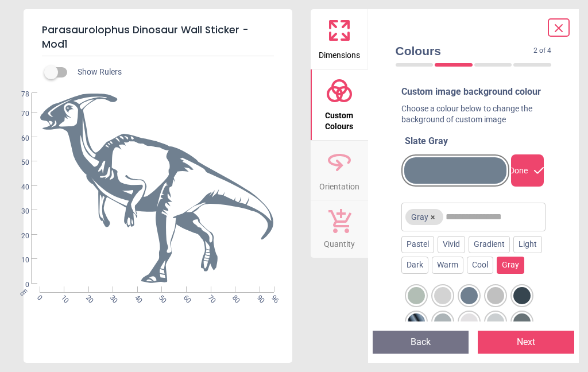  I want to click on span: Quantity, so click(339, 241).